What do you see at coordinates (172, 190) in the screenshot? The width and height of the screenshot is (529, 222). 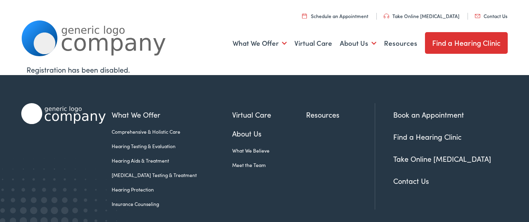 I see `a: Hearing Protection` at bounding box center [172, 190].